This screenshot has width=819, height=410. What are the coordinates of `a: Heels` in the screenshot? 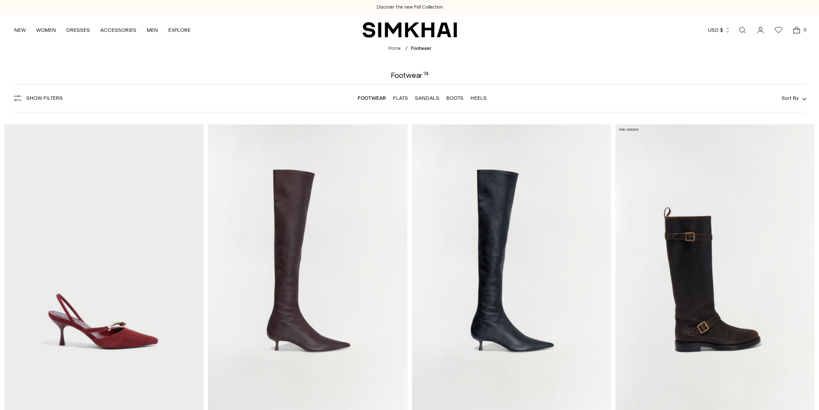 It's located at (478, 98).